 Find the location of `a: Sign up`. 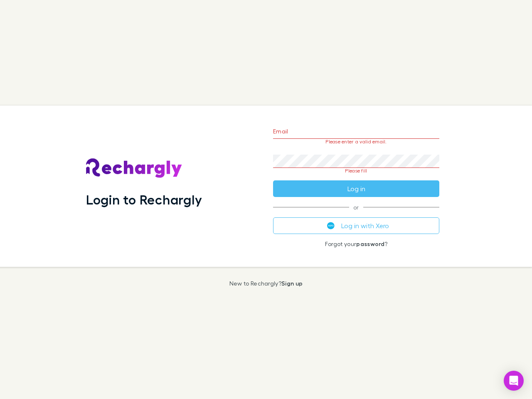

a: Sign up is located at coordinates (292, 283).